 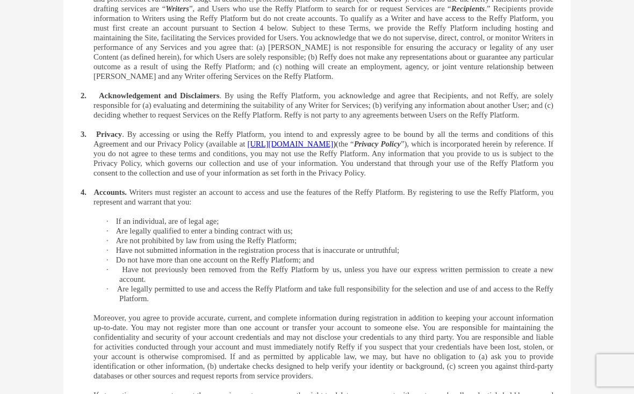 I want to click on span: 4., so click(x=87, y=192).